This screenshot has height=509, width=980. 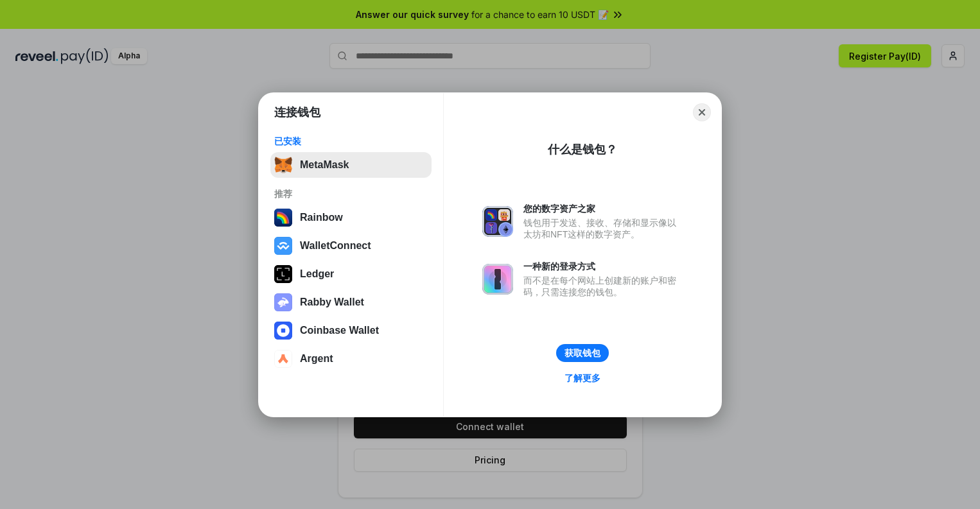 I want to click on button: Coinbase Wallet, so click(x=350, y=331).